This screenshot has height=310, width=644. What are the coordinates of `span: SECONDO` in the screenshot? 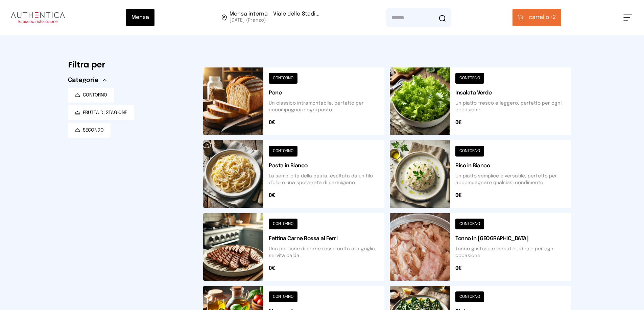 It's located at (93, 131).